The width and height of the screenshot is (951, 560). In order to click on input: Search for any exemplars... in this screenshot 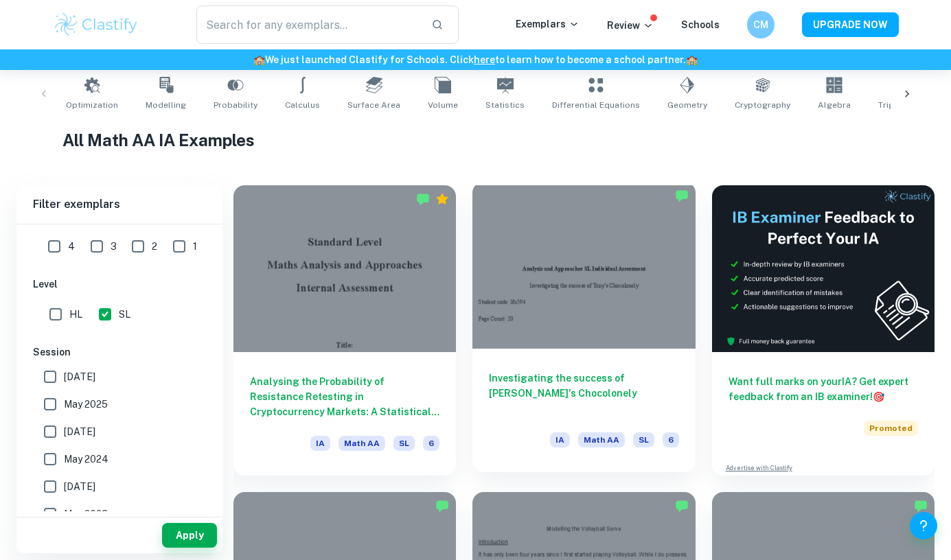, I will do `click(308, 25)`.